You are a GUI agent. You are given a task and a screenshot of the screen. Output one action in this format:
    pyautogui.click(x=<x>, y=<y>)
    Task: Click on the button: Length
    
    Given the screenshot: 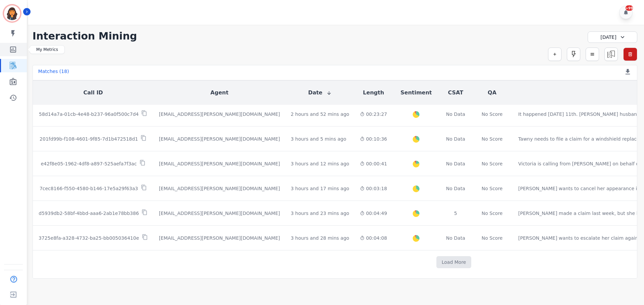 What is the action you would take?
    pyautogui.click(x=373, y=93)
    